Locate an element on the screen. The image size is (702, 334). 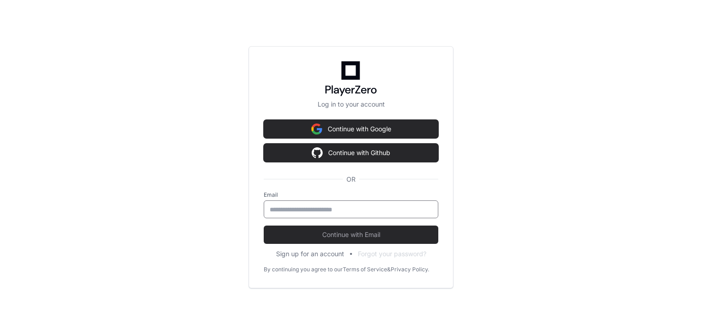
button: Continue with Google is located at coordinates (351, 129).